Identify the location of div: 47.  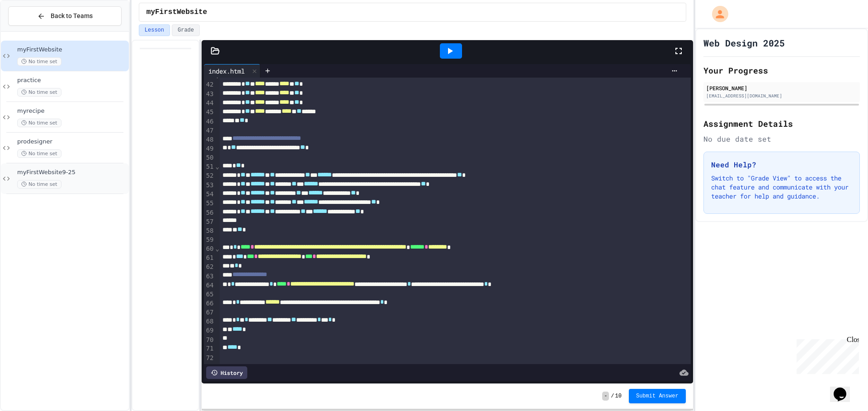
(210, 131).